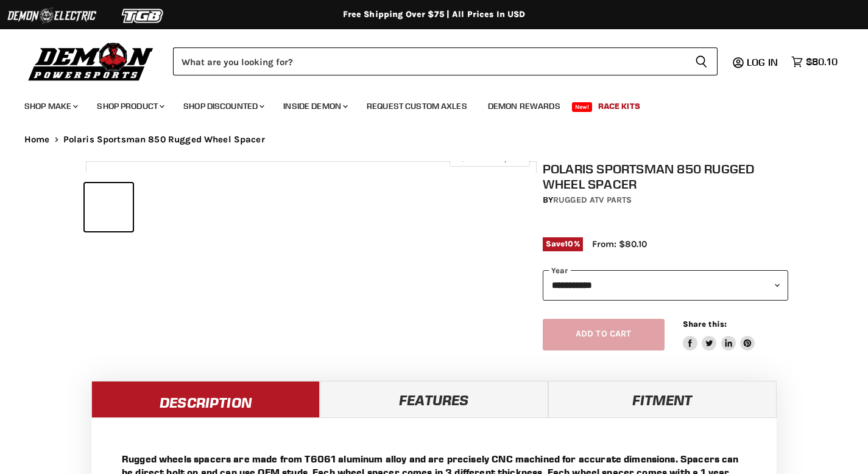  I want to click on h1: Polaris Sportsman 850 Rugged Wheel Spacer, so click(666, 177).